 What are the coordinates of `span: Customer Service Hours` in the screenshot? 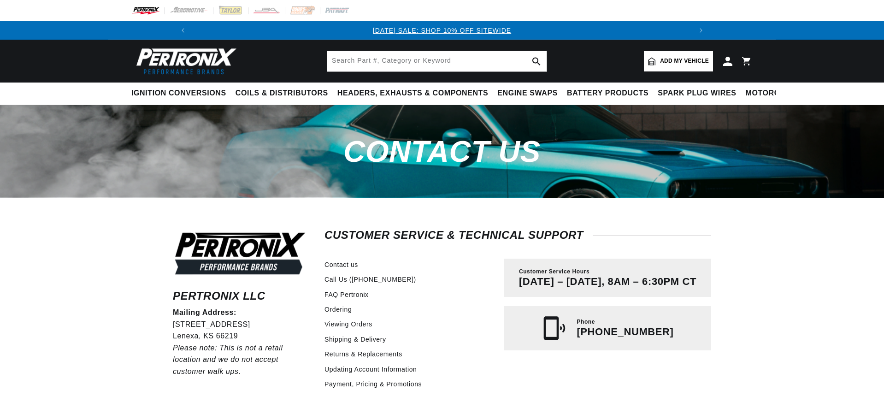 It's located at (554, 271).